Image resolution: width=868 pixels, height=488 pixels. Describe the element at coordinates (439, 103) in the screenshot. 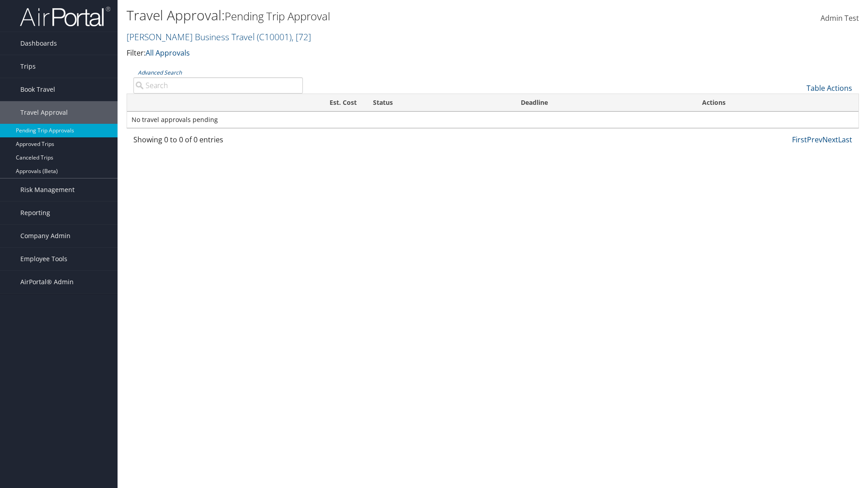

I see `th: Status: activate to sort column ascending` at that location.